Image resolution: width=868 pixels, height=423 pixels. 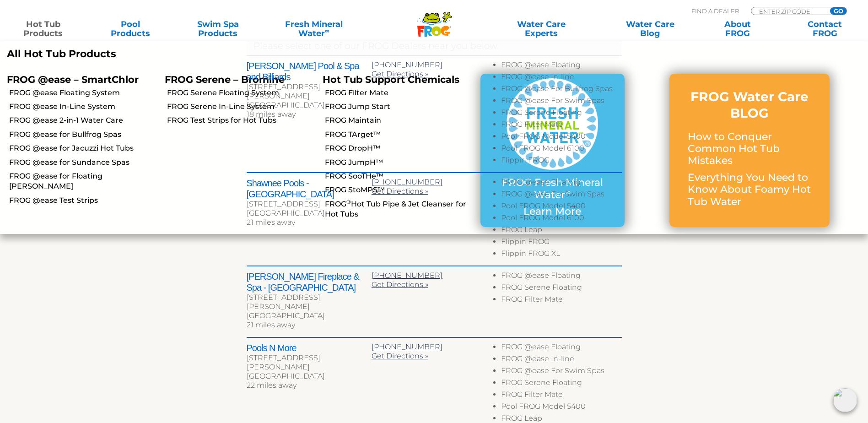 I want to click on span: 22 miles away, so click(x=271, y=385).